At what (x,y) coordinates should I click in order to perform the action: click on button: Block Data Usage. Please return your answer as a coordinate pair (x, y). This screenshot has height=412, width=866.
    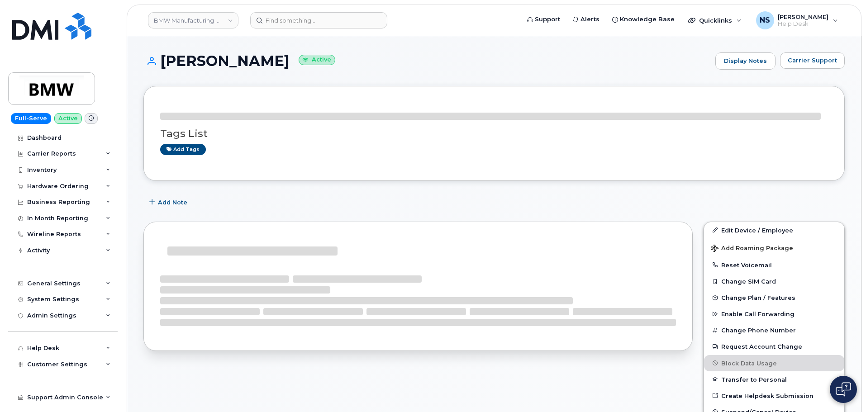
    Looking at the image, I should click on (775, 364).